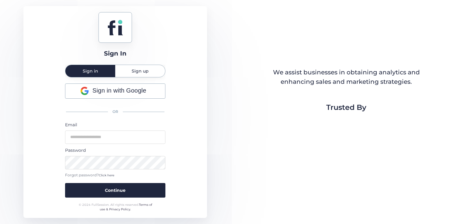 The width and height of the screenshot is (467, 224). What do you see at coordinates (115, 207) in the screenshot?
I see `div: © 2024 FullSession. All rights reserved.` at bounding box center [115, 207].